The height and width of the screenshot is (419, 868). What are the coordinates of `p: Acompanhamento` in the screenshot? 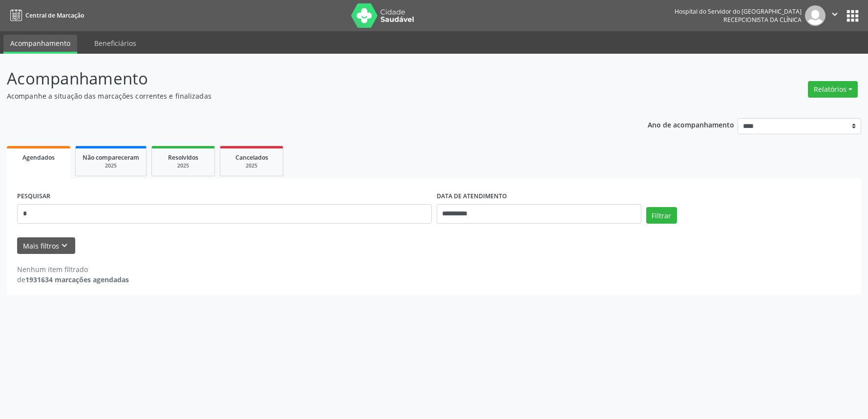 It's located at (306, 79).